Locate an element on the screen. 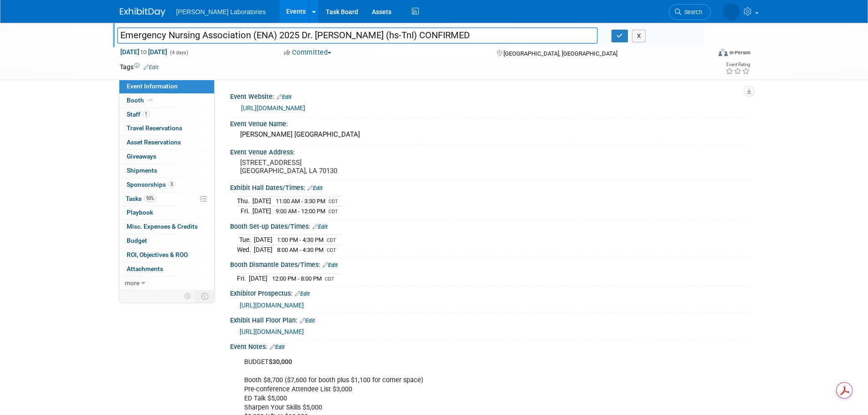 The image size is (868, 415). span: (4 days) is located at coordinates (179, 53).